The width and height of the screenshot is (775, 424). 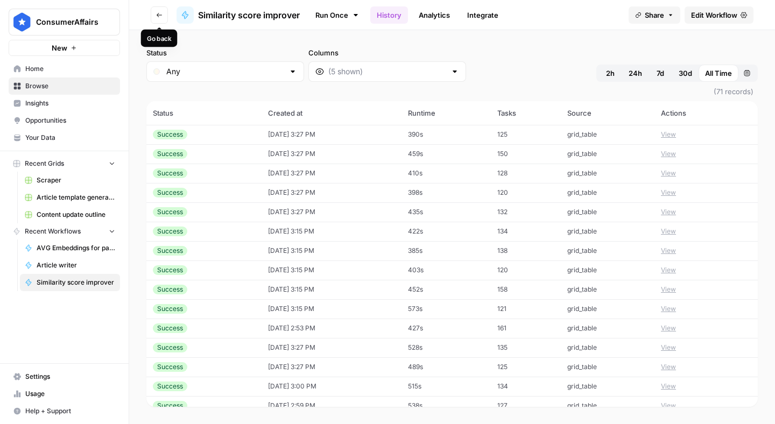 I want to click on td: 132, so click(x=526, y=212).